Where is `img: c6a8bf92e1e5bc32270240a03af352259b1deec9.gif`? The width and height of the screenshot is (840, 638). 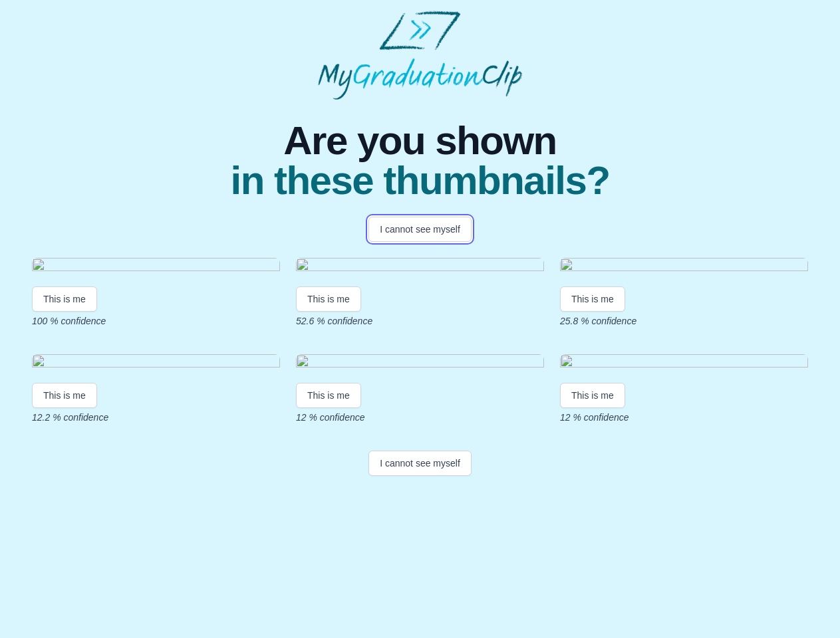
img: c6a8bf92e1e5bc32270240a03af352259b1deec9.gif is located at coordinates (683, 363).